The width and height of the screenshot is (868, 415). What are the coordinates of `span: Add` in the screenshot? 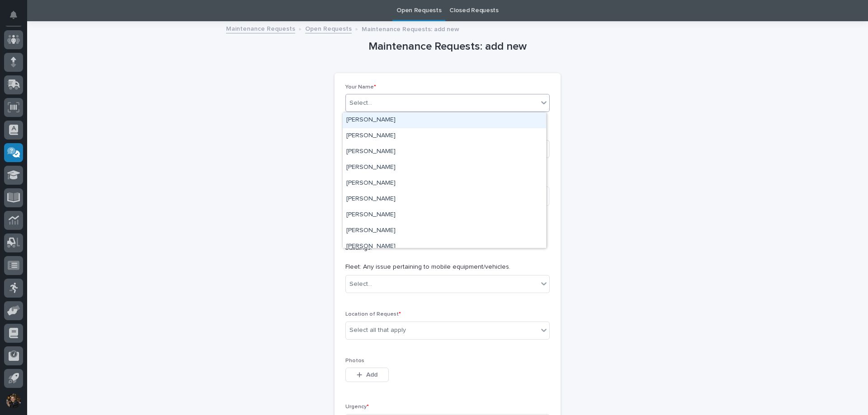 It's located at (371, 375).